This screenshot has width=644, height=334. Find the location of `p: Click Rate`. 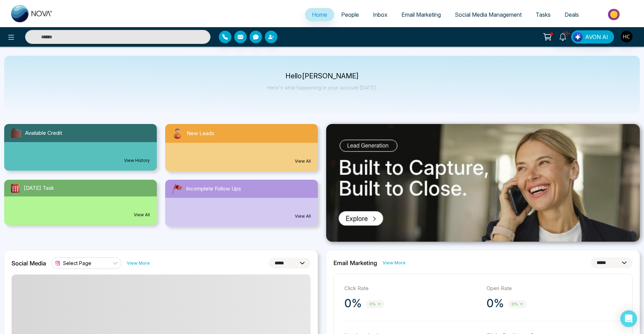

p: Click Rate is located at coordinates (412, 288).